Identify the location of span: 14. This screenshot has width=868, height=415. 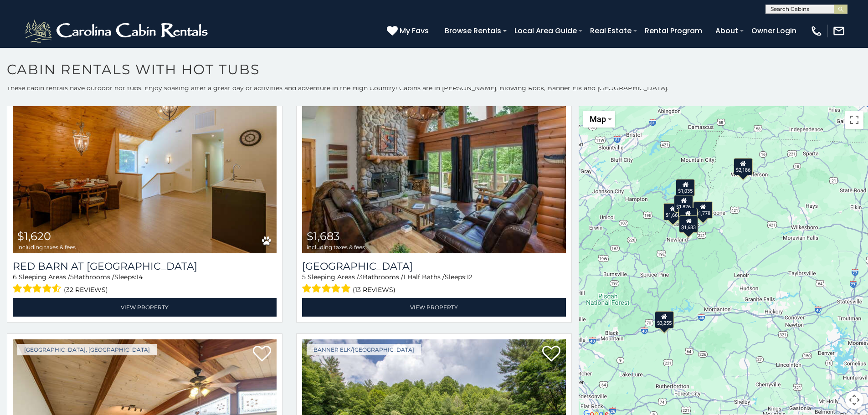
(139, 277).